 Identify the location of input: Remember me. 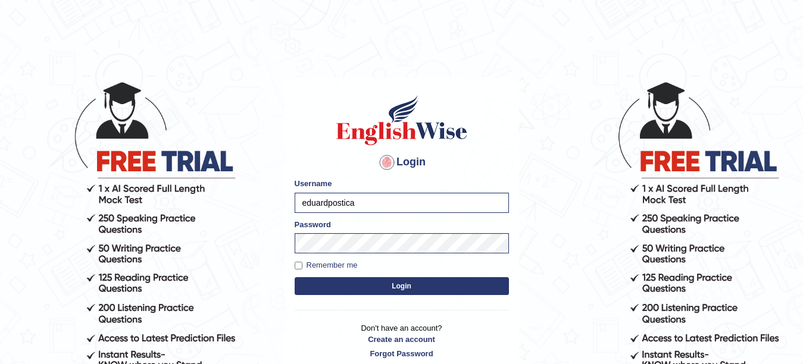
(298, 265).